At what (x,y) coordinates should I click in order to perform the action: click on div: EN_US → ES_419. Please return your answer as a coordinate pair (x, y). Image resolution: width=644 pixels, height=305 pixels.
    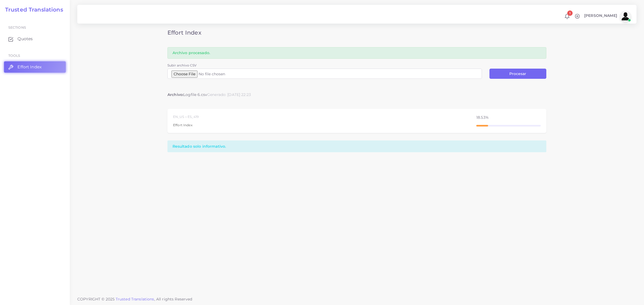
    Looking at the image, I should click on (186, 117).